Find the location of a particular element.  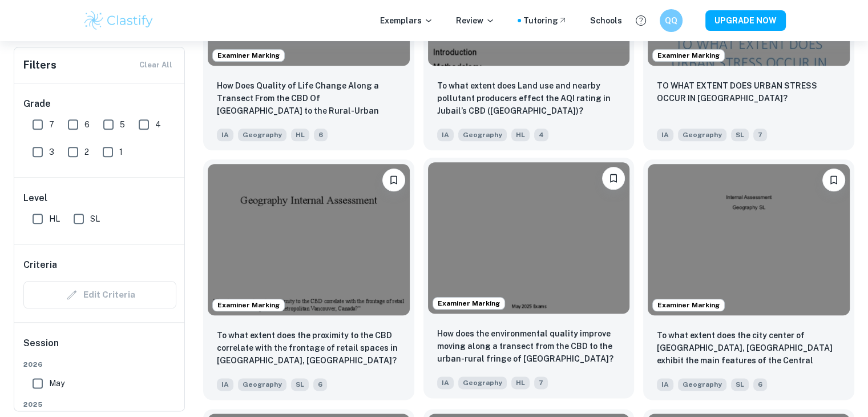

p: To what extent does Land use and nearby pollutant producers effect the AQI rating in Jubail’s CBD... is located at coordinates (529, 98).